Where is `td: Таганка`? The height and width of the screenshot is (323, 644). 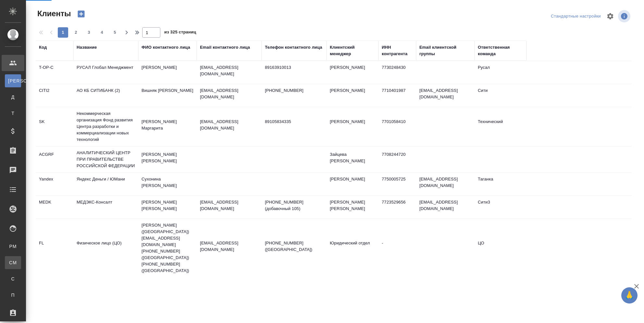 td: Таганка is located at coordinates (501, 184).